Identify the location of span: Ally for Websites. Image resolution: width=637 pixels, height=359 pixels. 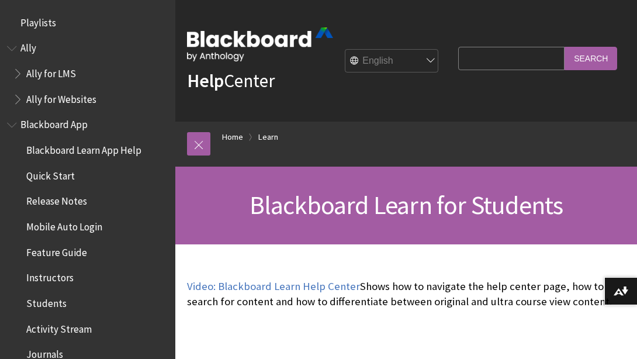
(61, 97).